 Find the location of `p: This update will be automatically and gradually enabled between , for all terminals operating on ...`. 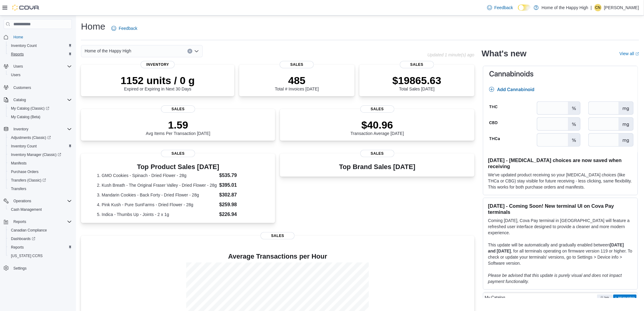

p: This update will be automatically and gradually enabled between , for all terminals operating on ... is located at coordinates (560, 254).